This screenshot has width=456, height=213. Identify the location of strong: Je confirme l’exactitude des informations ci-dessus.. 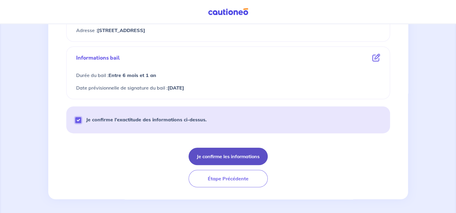
(146, 120).